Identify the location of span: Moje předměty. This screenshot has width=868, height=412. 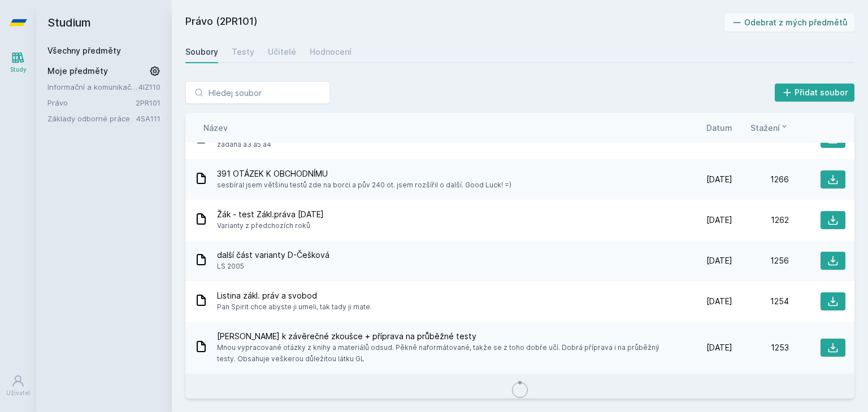
(77, 71).